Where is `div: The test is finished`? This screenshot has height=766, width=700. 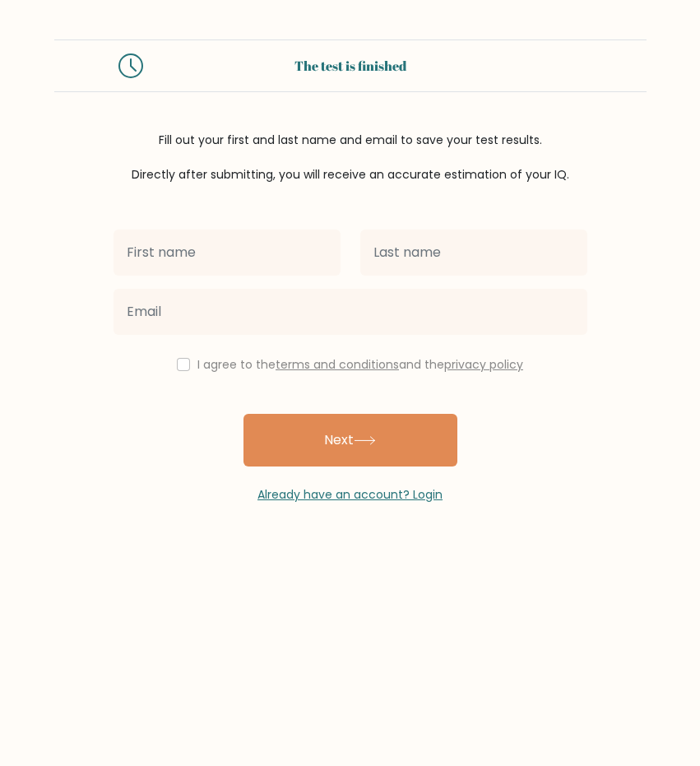 div: The test is finished is located at coordinates (350, 66).